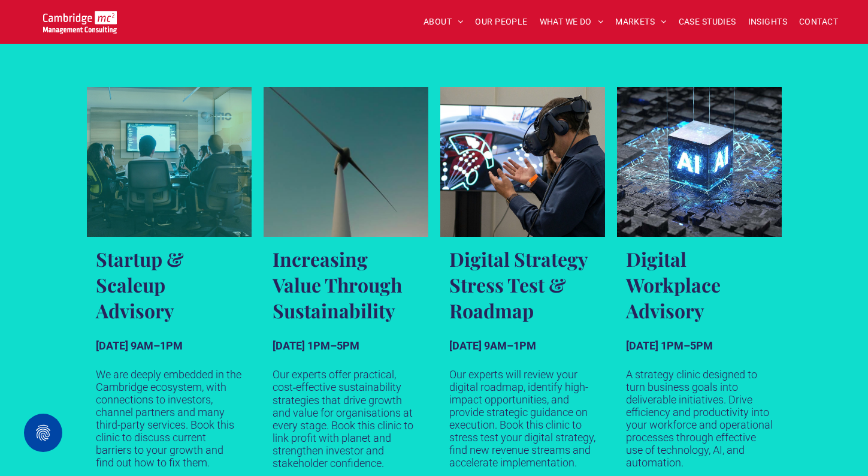 The height and width of the screenshot is (476, 868). Describe the element at coordinates (522, 162) in the screenshot. I see `a: Middle-aged man wearing VR headset interacts infront of a tech dashboard` at that location.